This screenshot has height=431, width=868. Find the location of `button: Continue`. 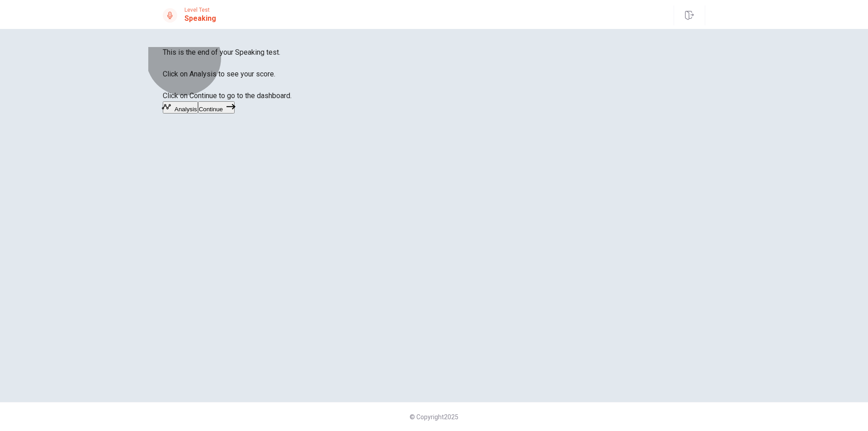

button: Continue is located at coordinates (216, 107).